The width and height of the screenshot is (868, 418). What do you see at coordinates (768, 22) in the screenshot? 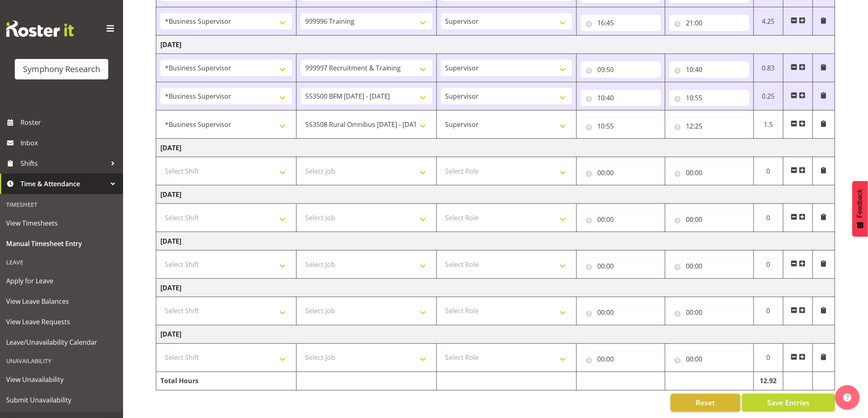
I see `td: 4.25` at bounding box center [768, 22].